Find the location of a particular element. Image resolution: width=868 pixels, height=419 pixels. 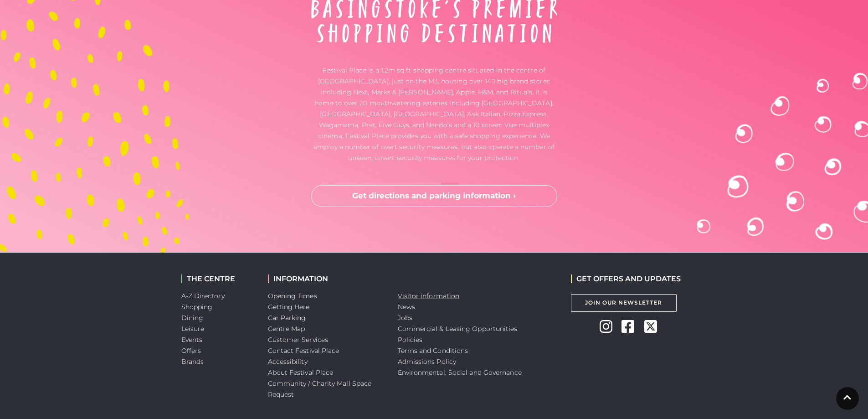

a: Car Parking is located at coordinates (287, 318).